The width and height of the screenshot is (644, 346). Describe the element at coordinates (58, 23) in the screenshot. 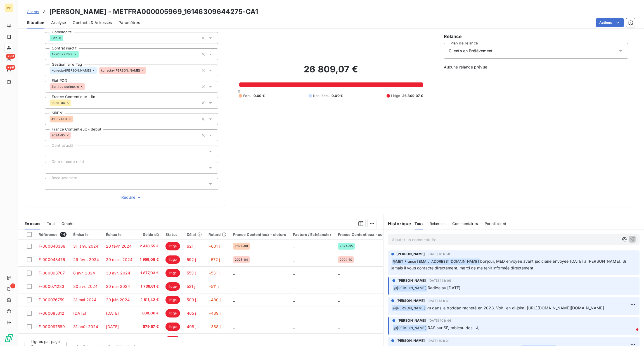

I see `span: Analyse` at that location.